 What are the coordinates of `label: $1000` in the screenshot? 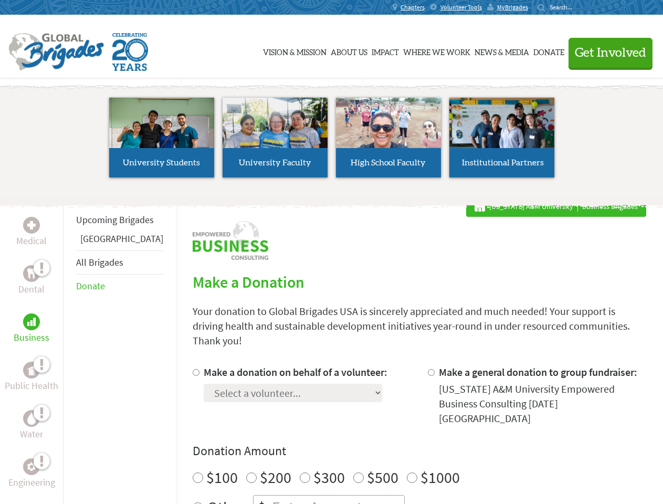 It's located at (440, 477).